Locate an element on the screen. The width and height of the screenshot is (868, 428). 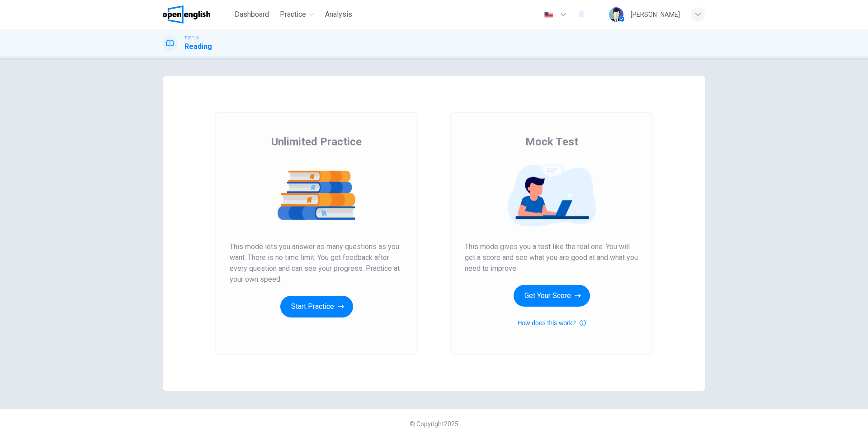
button: Dashboard is located at coordinates (252, 14).